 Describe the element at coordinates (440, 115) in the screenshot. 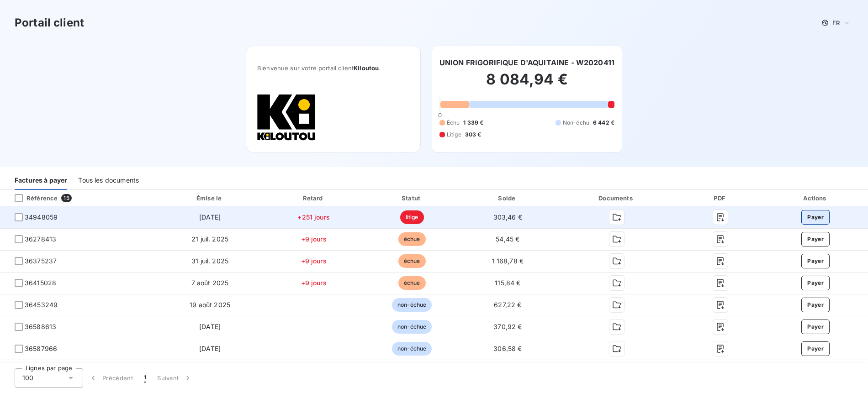

I see `span: 0` at that location.